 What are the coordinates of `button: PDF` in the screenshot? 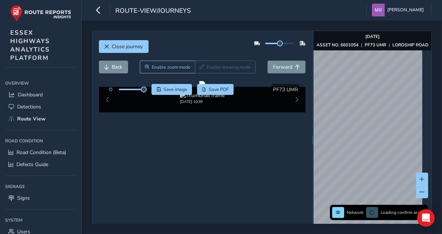 It's located at (216, 89).